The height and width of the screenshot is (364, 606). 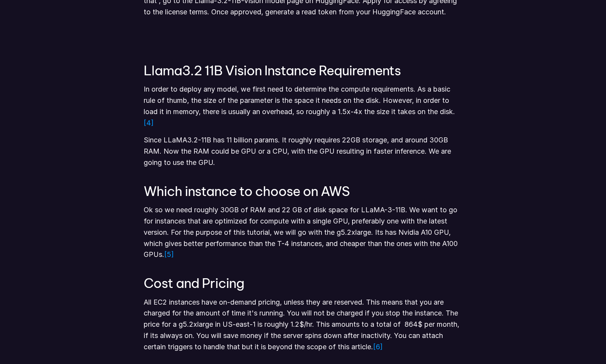 What do you see at coordinates (303, 70) in the screenshot?
I see `h3: Llama3.2 11B Vision Instance Requirements` at bounding box center [303, 70].